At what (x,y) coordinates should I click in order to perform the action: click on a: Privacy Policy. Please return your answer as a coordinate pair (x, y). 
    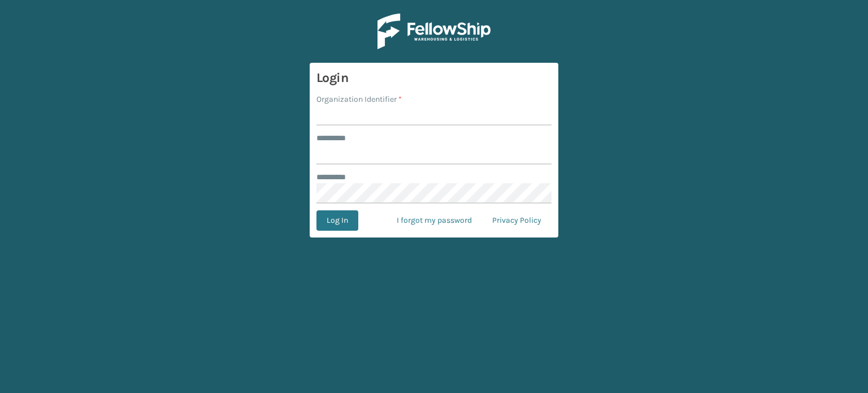
    Looking at the image, I should click on (516, 220).